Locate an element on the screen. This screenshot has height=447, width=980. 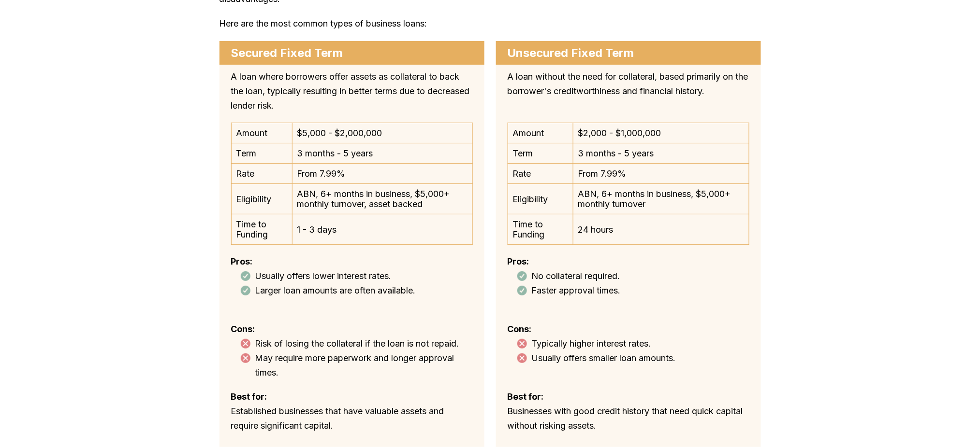
p: Risk of losing the collateral if the loan is not repaid. is located at coordinates (357, 344).